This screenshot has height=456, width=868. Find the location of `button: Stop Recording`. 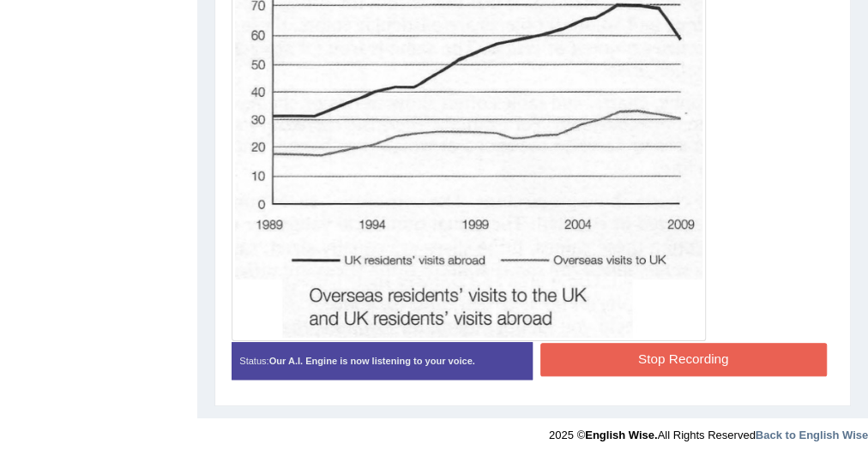

button: Stop Recording is located at coordinates (683, 359).